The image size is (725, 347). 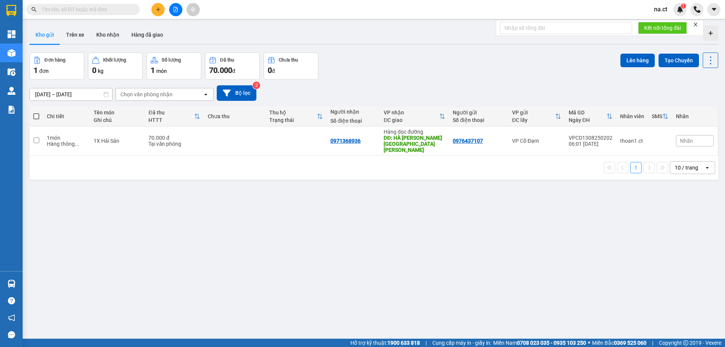 I want to click on img: dashboard-icon, so click(x=11, y=34).